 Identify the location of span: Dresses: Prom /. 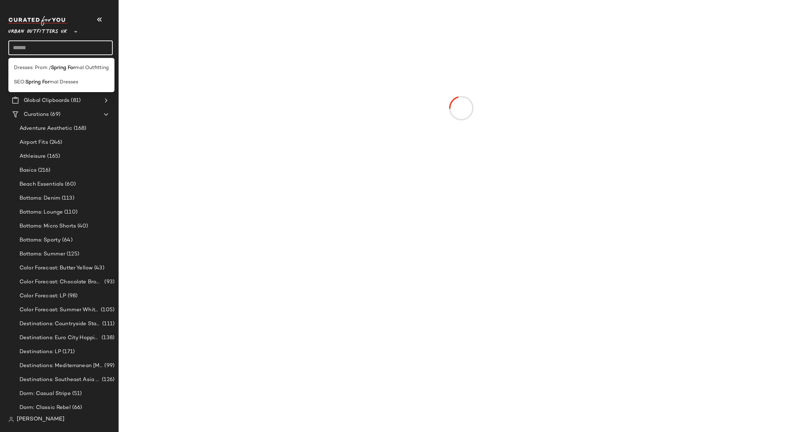
(32, 68).